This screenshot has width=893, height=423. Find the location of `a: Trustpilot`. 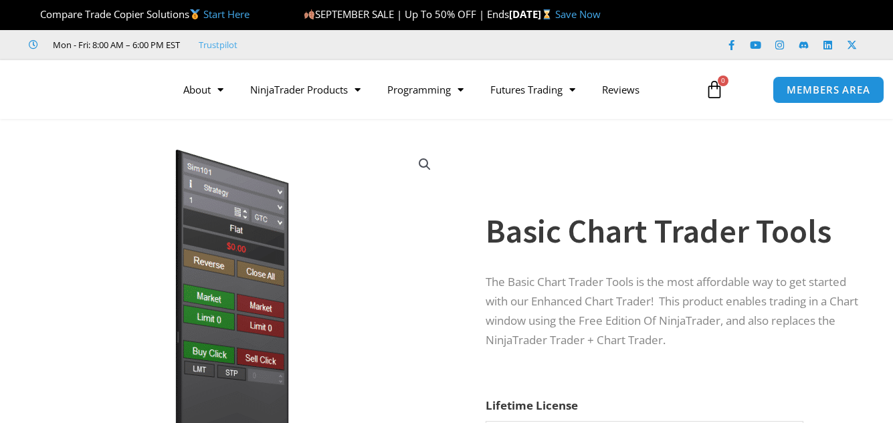

a: Trustpilot is located at coordinates (218, 45).